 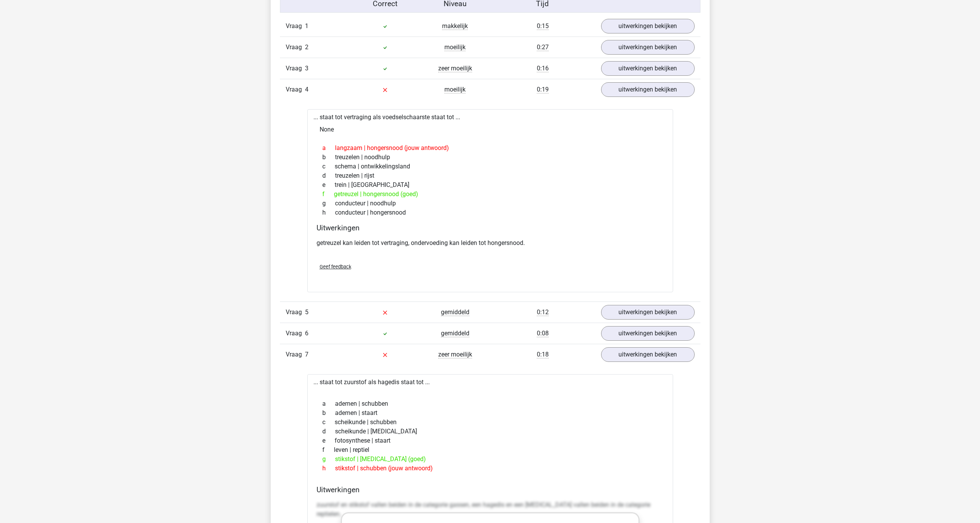 I want to click on div: ademen | staart, so click(x=490, y=413).